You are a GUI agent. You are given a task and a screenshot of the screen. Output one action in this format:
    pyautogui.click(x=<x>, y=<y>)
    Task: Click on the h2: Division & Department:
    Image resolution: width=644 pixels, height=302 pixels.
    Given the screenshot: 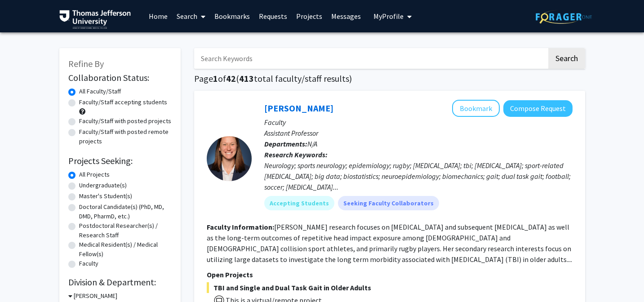 What is the action you would take?
    pyautogui.click(x=120, y=282)
    